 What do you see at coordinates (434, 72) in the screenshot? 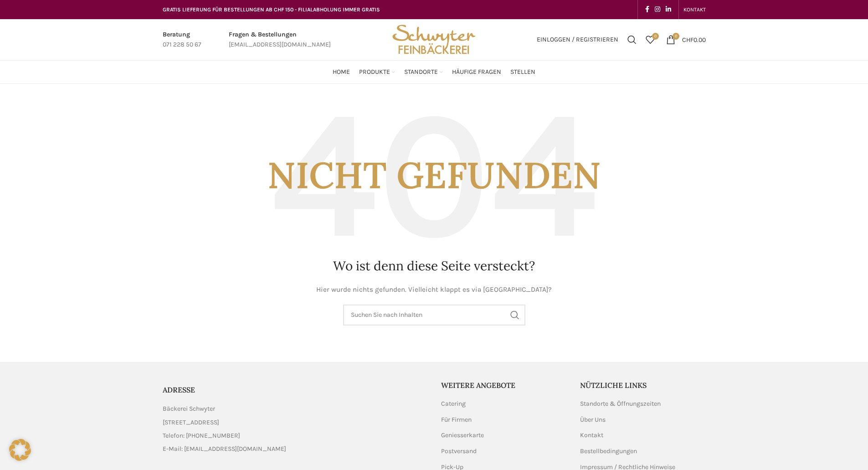
I see `div: Main navigation` at bounding box center [434, 72].